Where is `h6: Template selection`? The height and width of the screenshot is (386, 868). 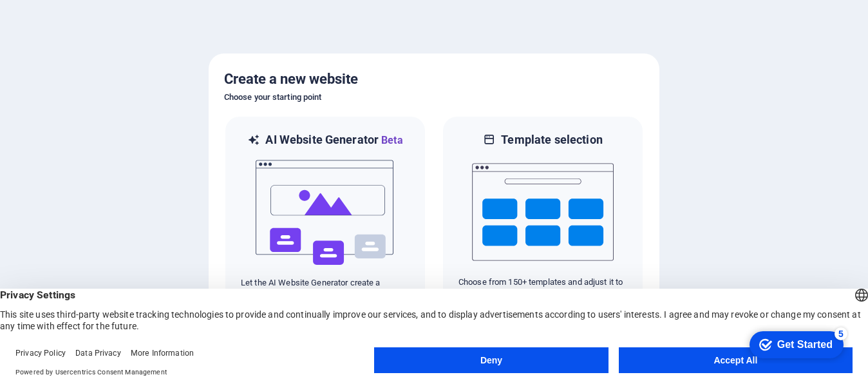 h6: Template selection is located at coordinates (551, 140).